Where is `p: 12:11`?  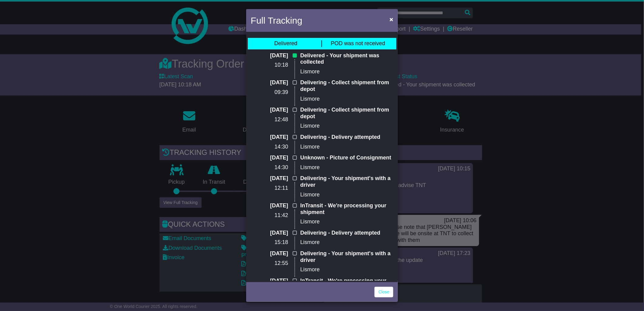
p: 12:11 is located at coordinates (269, 188).